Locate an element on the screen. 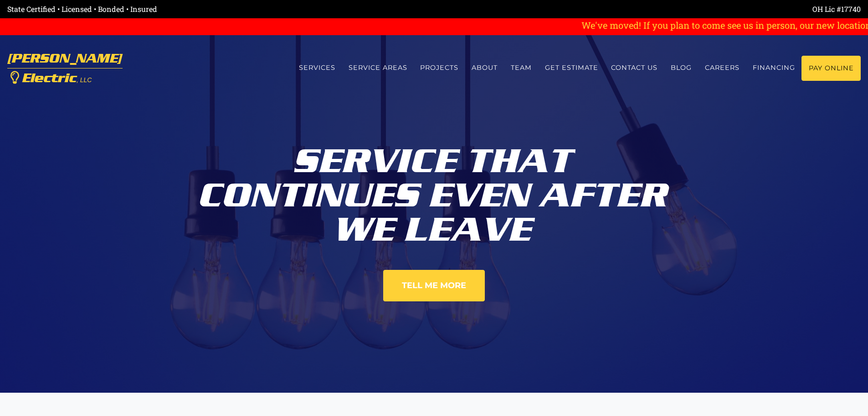 Image resolution: width=868 pixels, height=416 pixels. a: Service Areas is located at coordinates (378, 67).